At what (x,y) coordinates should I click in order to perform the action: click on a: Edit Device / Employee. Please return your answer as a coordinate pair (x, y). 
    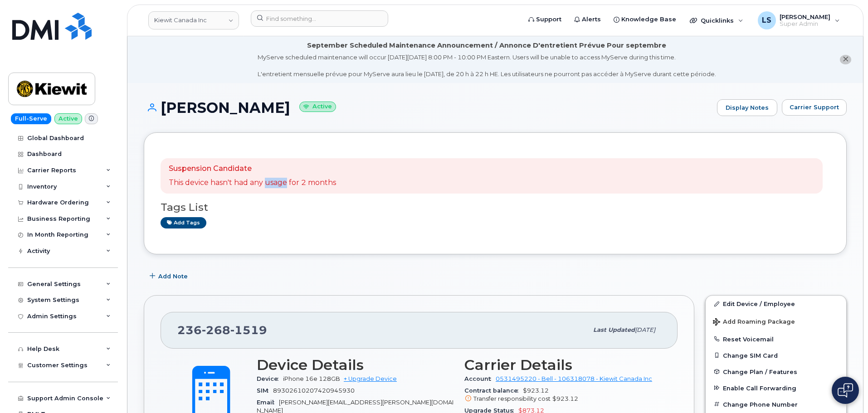
    Looking at the image, I should click on (776, 304).